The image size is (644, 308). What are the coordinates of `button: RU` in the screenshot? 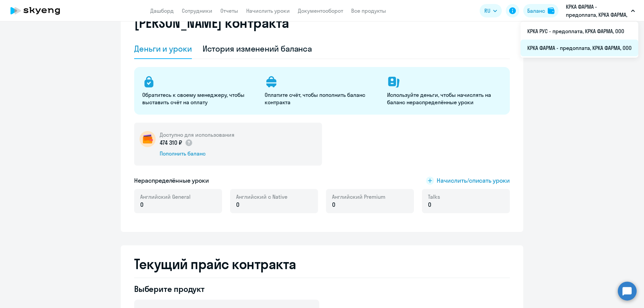 It's located at (491, 11).